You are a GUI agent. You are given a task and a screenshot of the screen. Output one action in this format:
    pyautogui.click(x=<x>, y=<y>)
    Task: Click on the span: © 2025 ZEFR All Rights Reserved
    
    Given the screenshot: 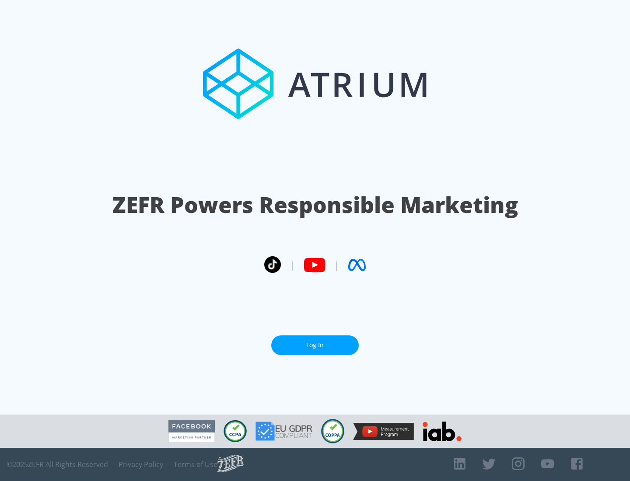 What is the action you would take?
    pyautogui.click(x=57, y=464)
    